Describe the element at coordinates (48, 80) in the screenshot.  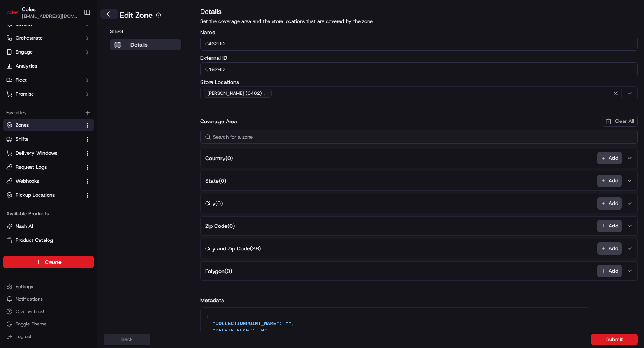
I see `button: Fleet` at that location.